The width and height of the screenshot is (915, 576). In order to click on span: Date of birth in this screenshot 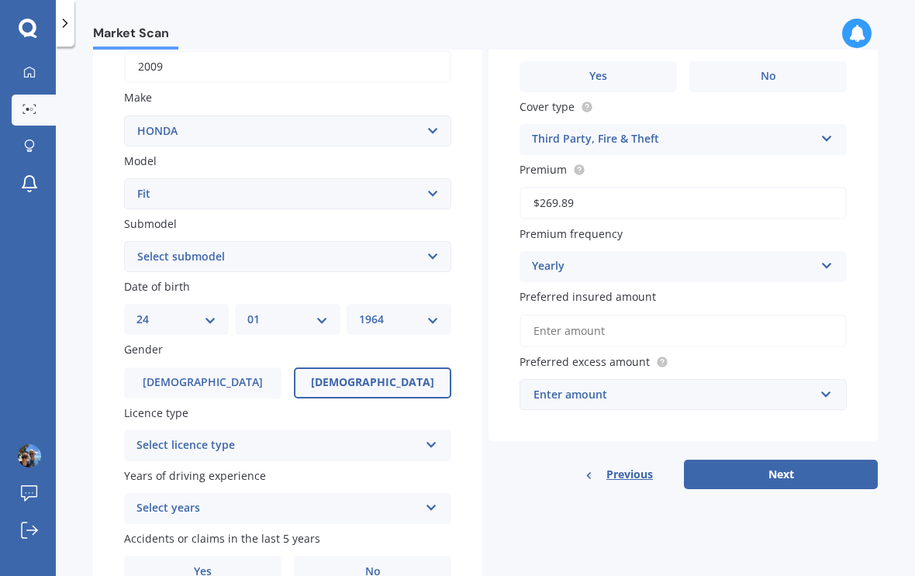, I will do `click(157, 286)`.